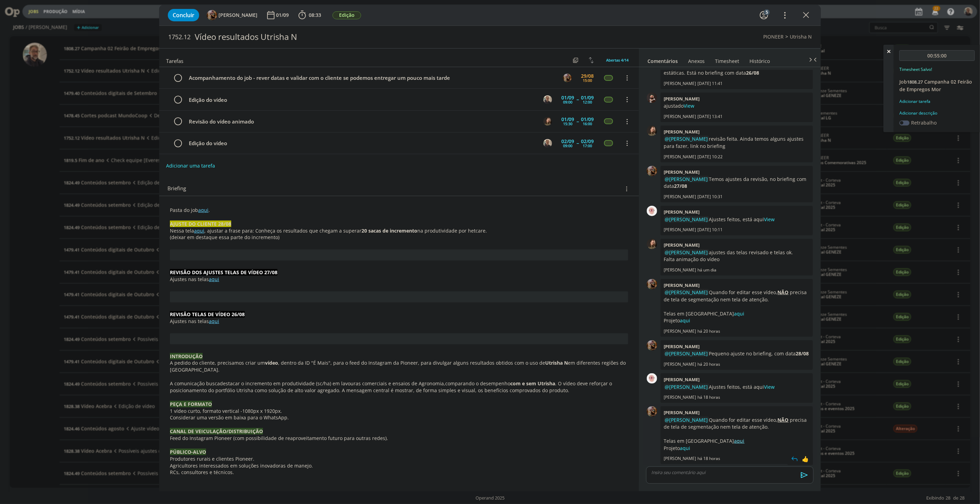  I want to click on strong: 28/08, so click(802, 354).